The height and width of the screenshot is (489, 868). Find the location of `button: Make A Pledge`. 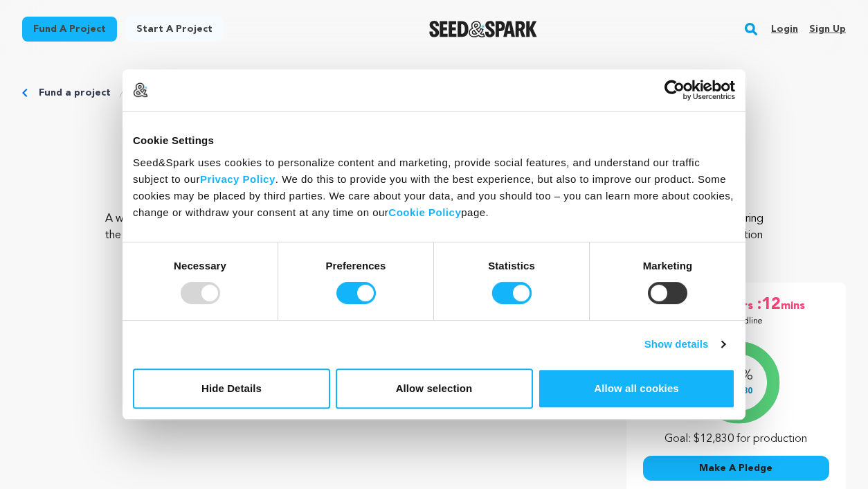

button: Make A Pledge is located at coordinates (736, 468).